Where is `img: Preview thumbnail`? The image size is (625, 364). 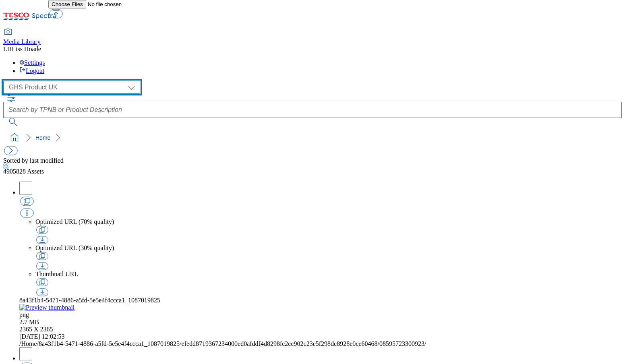
img: Preview thumbnail is located at coordinates (46, 308).